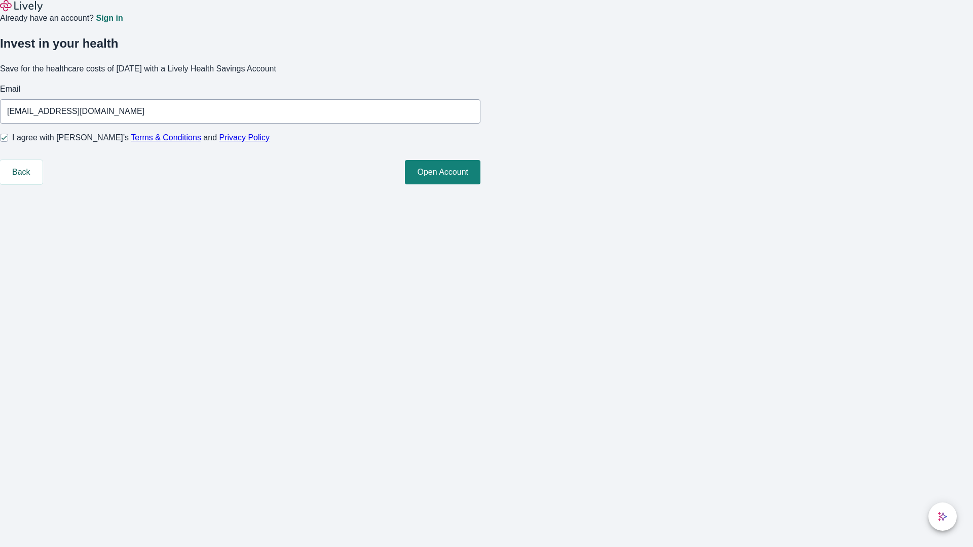 Image resolution: width=973 pixels, height=547 pixels. What do you see at coordinates (109, 18) in the screenshot?
I see `a: Sign in` at bounding box center [109, 18].